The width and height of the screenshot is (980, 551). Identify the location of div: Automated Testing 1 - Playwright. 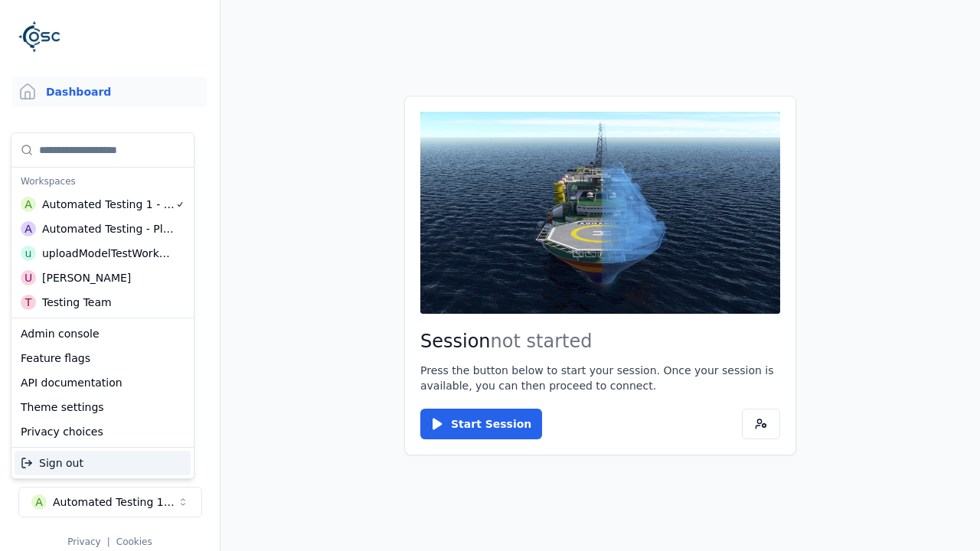
(109, 205).